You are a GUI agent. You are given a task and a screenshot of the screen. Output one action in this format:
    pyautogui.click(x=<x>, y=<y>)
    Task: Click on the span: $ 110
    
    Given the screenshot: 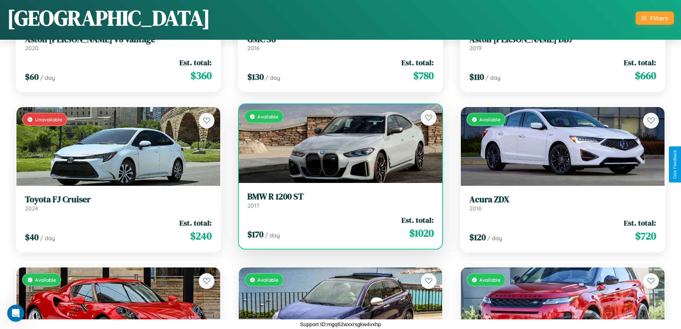 What is the action you would take?
    pyautogui.click(x=477, y=77)
    